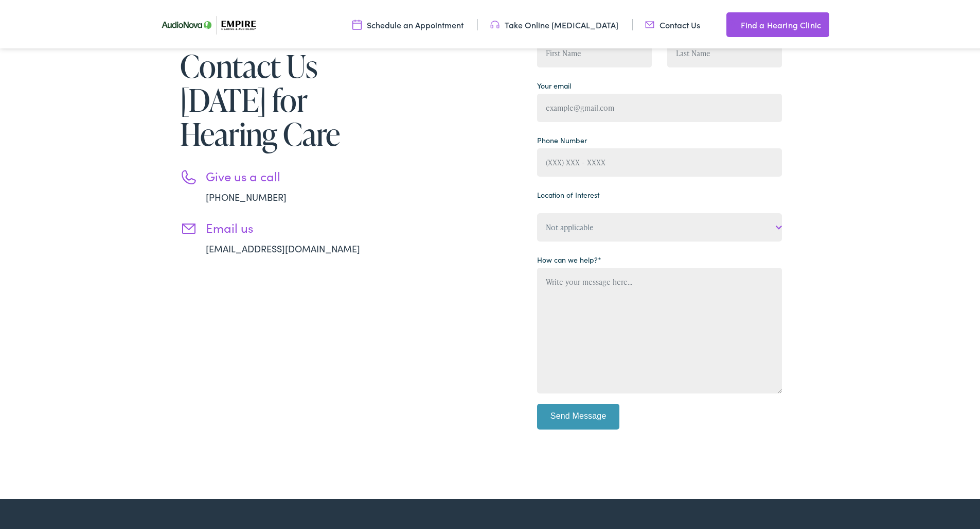 Image resolution: width=980 pixels, height=531 pixels. I want to click on a: Contact Us, so click(673, 23).